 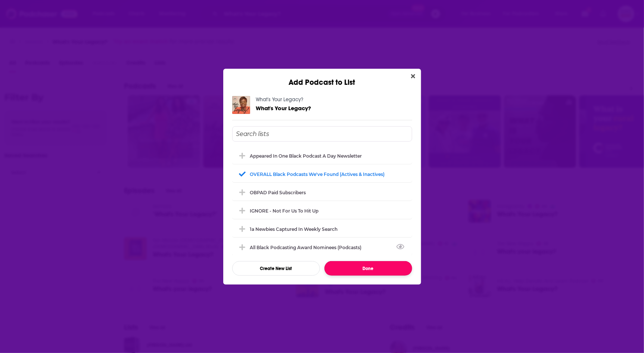 What do you see at coordinates (364, 249) in the screenshot?
I see `button: View Link` at bounding box center [364, 249].